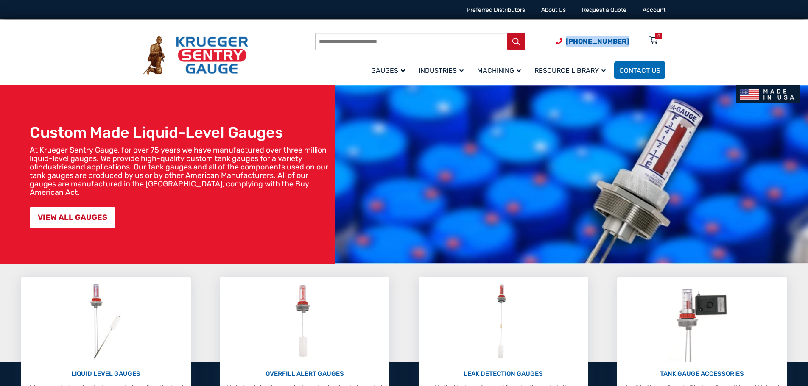 This screenshot has height=386, width=808. I want to click on a: Contact Us, so click(640, 70).